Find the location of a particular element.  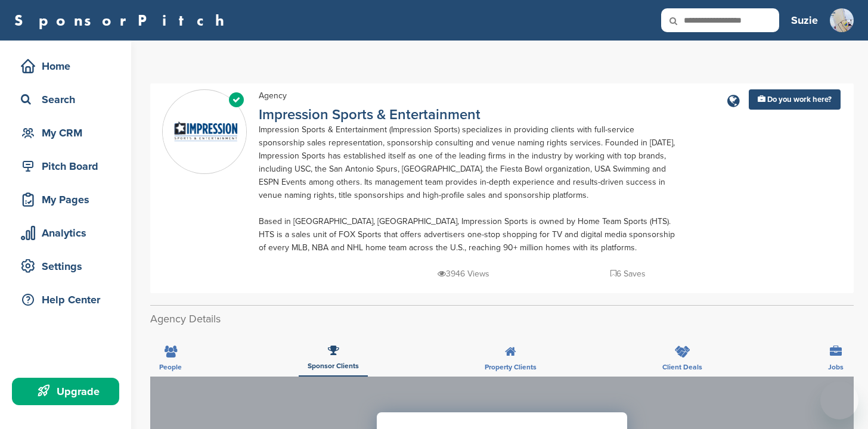

span: Client Deals is located at coordinates (682, 367).